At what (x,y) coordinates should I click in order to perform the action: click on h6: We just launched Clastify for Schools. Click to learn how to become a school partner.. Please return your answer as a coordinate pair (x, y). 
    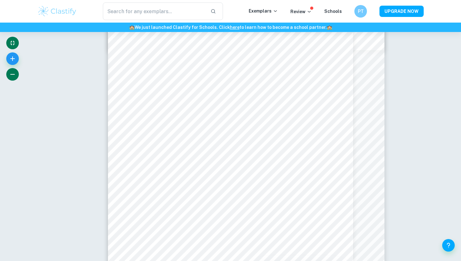
    Looking at the image, I should click on (231, 27).